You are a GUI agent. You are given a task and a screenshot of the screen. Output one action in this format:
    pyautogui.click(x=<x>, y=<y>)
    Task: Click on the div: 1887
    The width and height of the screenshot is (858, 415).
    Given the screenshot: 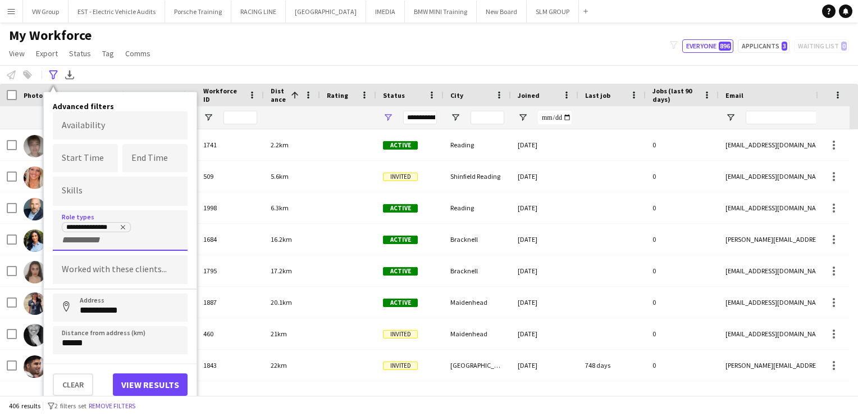 What is the action you would take?
    pyautogui.click(x=230, y=302)
    